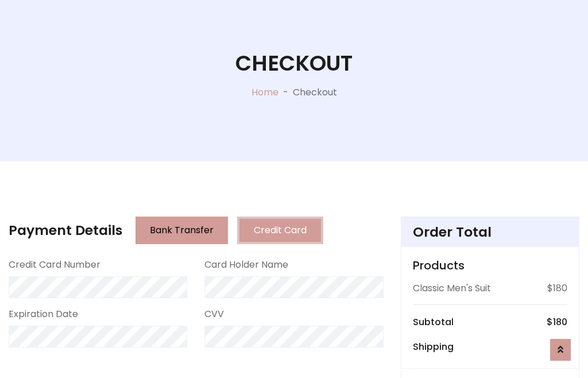 This screenshot has width=588, height=378. Describe the element at coordinates (433, 347) in the screenshot. I see `h6: Shipping` at that location.